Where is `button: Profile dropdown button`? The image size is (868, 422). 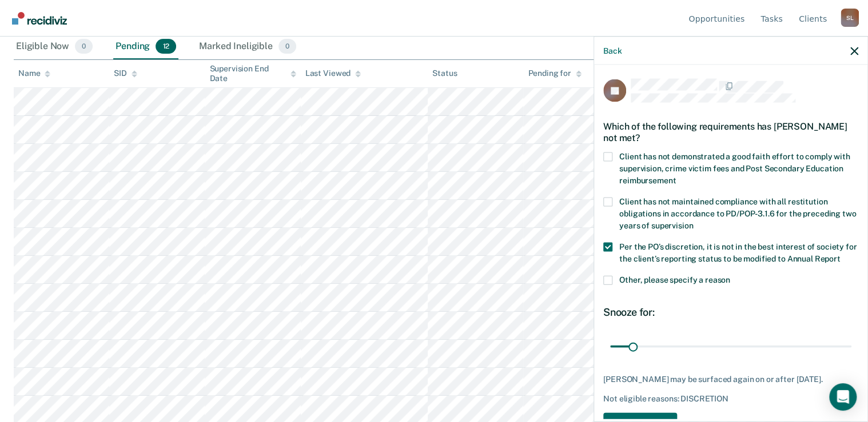
button: Profile dropdown button is located at coordinates (849, 18).